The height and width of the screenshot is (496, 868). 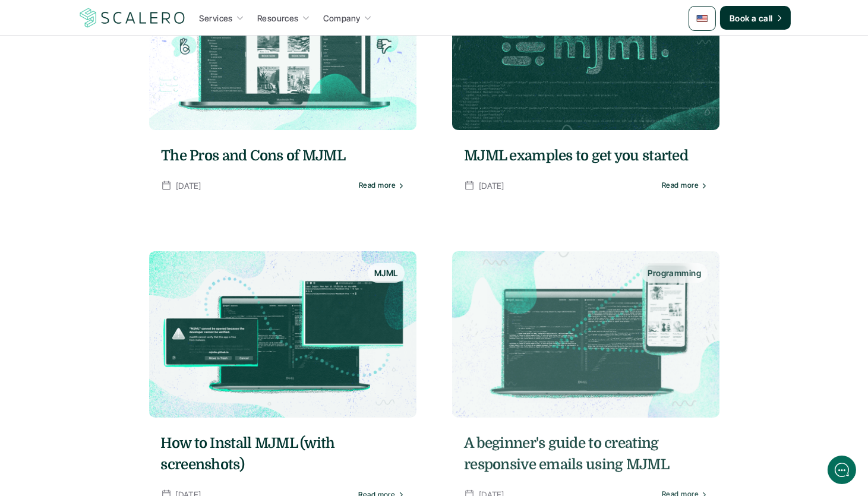 What do you see at coordinates (278, 18) in the screenshot?
I see `p: Resources` at bounding box center [278, 18].